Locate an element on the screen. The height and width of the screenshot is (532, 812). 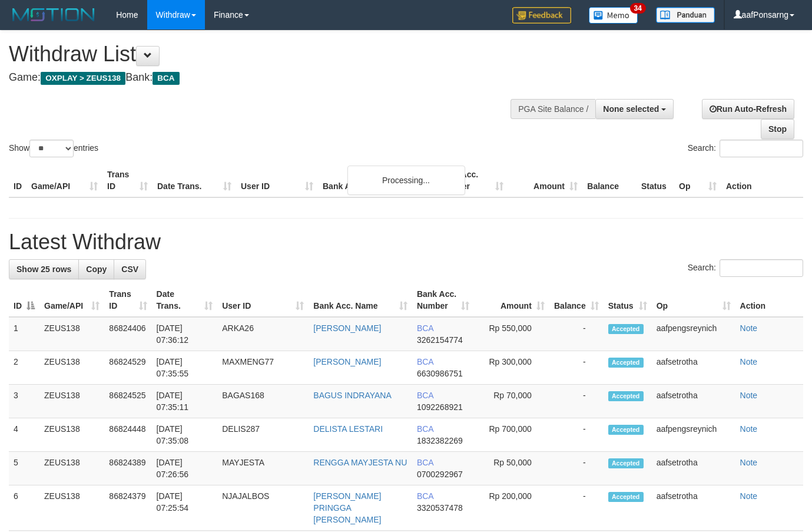
th: Amount is located at coordinates (546, 180).